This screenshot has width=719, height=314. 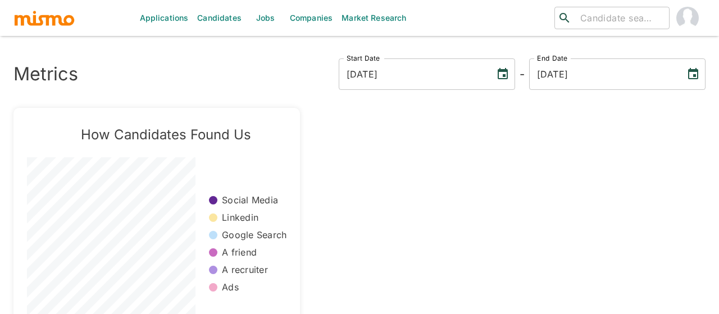 I want to click on label: Start Date, so click(x=363, y=58).